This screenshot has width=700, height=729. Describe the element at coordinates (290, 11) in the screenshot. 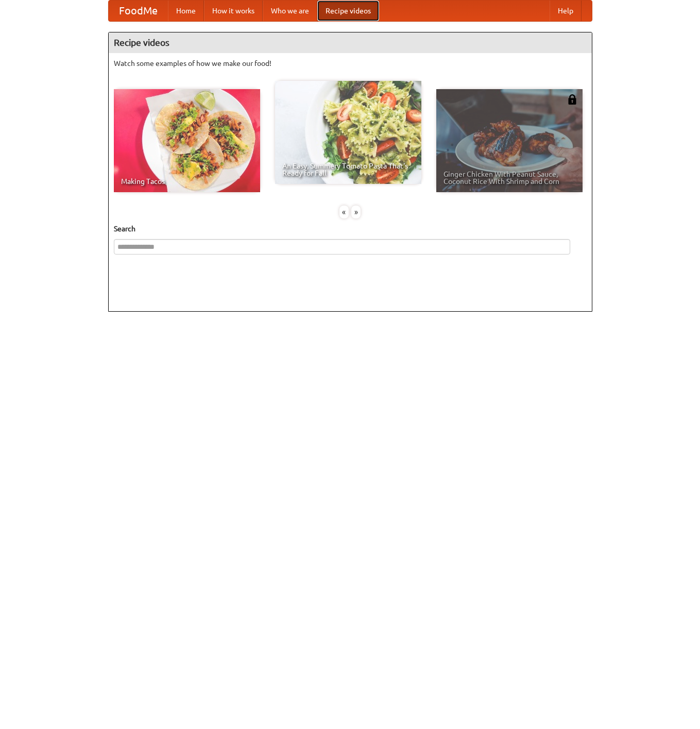

I see `a: Who we are` at that location.